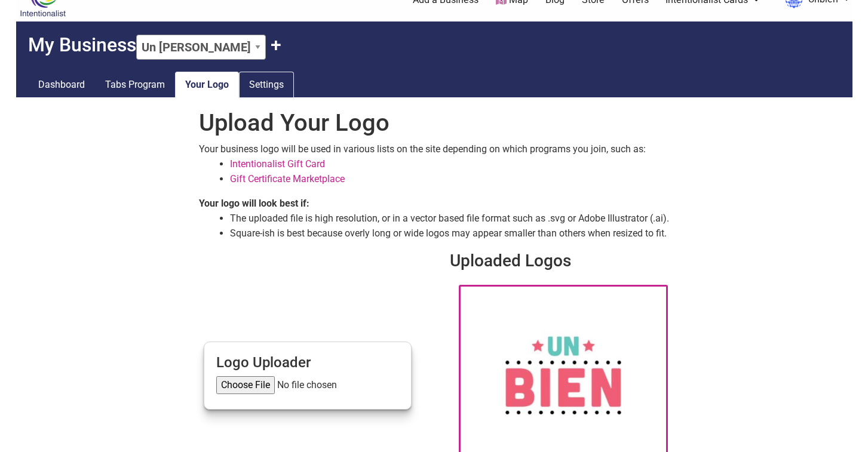 The width and height of the screenshot is (868, 452). Describe the element at coordinates (449, 233) in the screenshot. I see `li: Square-ish is best because overly long or wide logos may appear smaller than others when resized ...` at that location.